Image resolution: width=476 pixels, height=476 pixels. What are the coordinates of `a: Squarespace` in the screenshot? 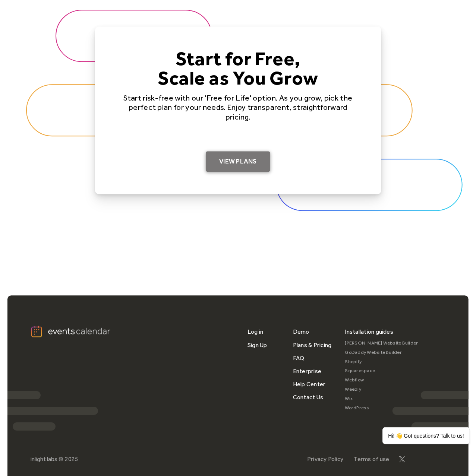 It's located at (382, 371).